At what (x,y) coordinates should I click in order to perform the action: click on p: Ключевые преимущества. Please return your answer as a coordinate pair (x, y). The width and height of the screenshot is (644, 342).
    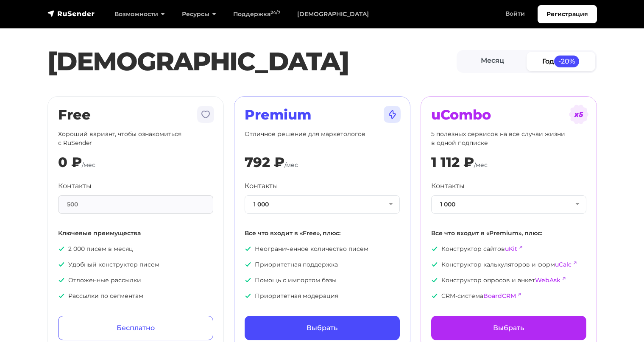
    Looking at the image, I should click on (136, 233).